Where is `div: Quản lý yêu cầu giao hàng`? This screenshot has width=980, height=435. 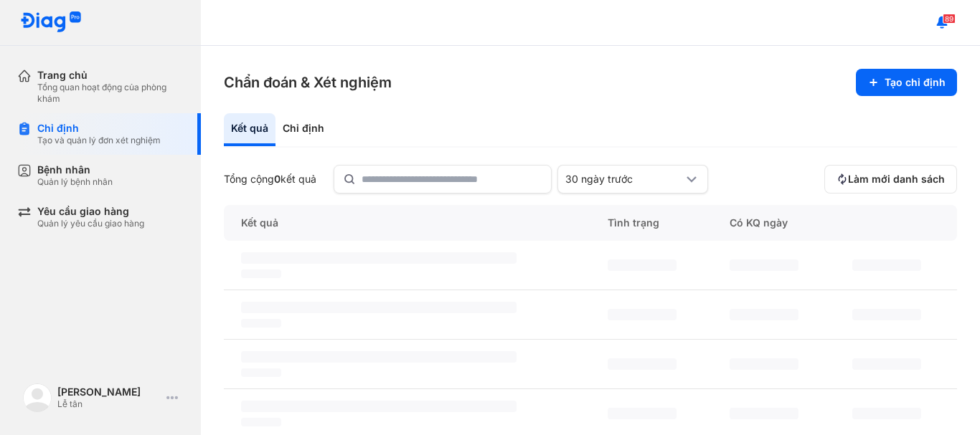 div: Quản lý yêu cầu giao hàng is located at coordinates (90, 223).